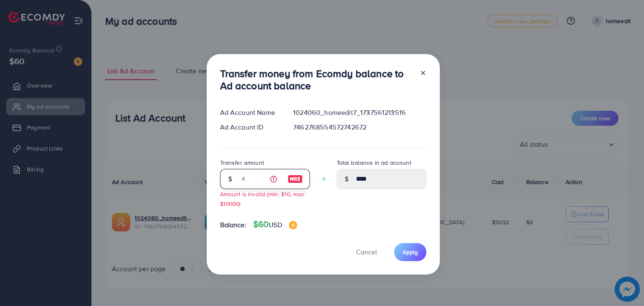 The image size is (644, 306). I want to click on h3: Transfer money from Ecomdy balance to Ad account balance, so click(317, 80).